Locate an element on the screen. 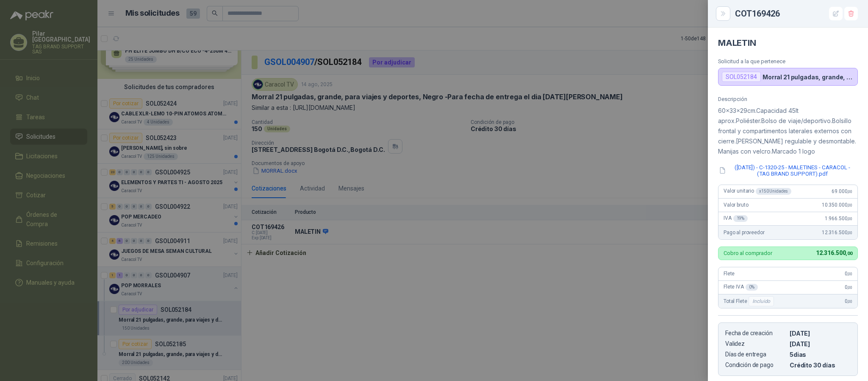 This screenshot has height=381, width=868. p: Fecha de creación is located at coordinates (756, 333).